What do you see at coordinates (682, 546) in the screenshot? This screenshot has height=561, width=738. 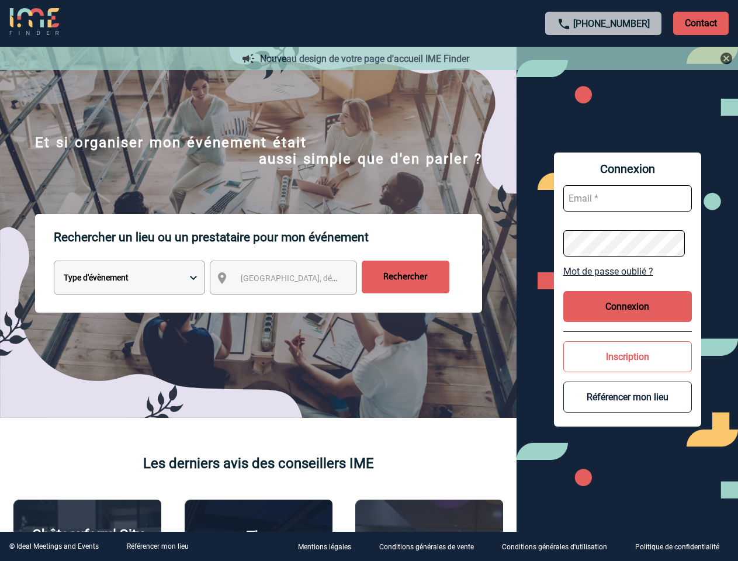 I see `a: Politique de confidentialité` at bounding box center [682, 546].